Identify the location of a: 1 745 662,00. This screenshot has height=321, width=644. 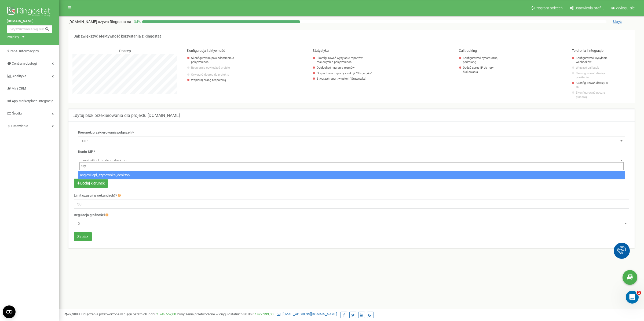
(166, 314).